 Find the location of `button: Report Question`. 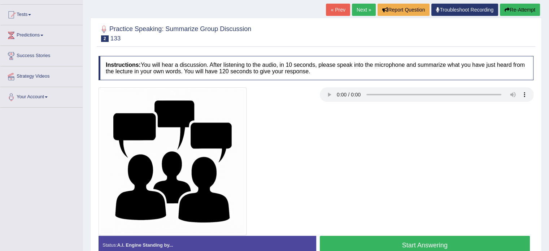

button: Report Question is located at coordinates (403, 10).